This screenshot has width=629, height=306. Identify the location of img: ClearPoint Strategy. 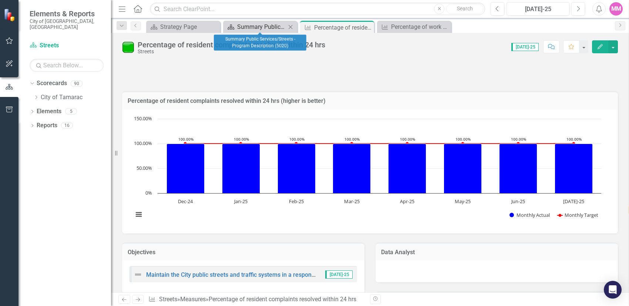
(10, 15).